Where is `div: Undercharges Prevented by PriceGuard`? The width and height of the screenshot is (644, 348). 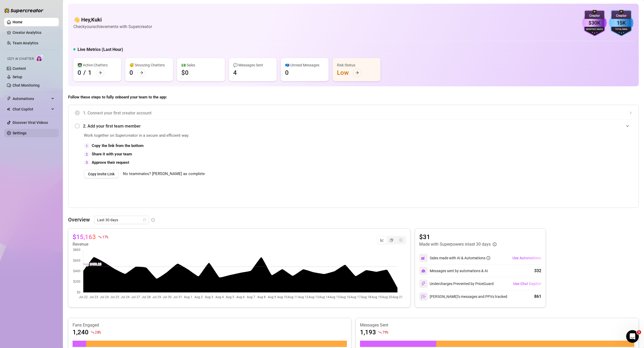
div: Undercharges Prevented by PriceGuard is located at coordinates (456, 284).